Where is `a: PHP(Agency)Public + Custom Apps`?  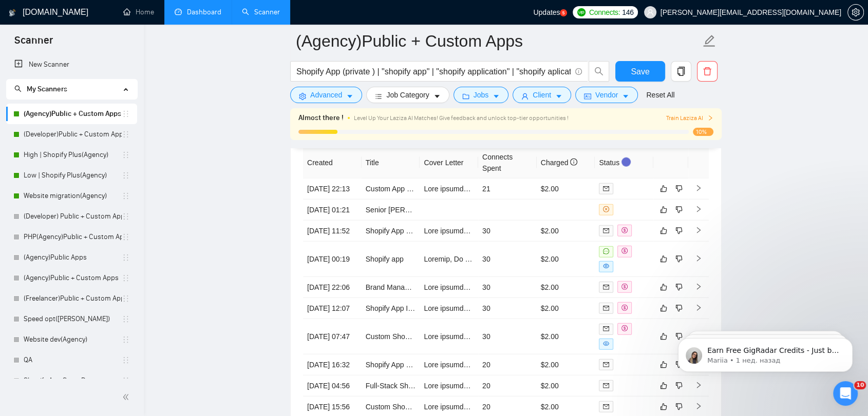
a: PHP(Agency)Public + Custom Apps is located at coordinates (72, 237).